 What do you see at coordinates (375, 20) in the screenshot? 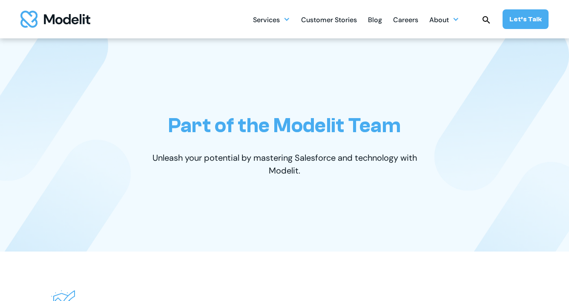
I see `div: Blog` at bounding box center [375, 20].